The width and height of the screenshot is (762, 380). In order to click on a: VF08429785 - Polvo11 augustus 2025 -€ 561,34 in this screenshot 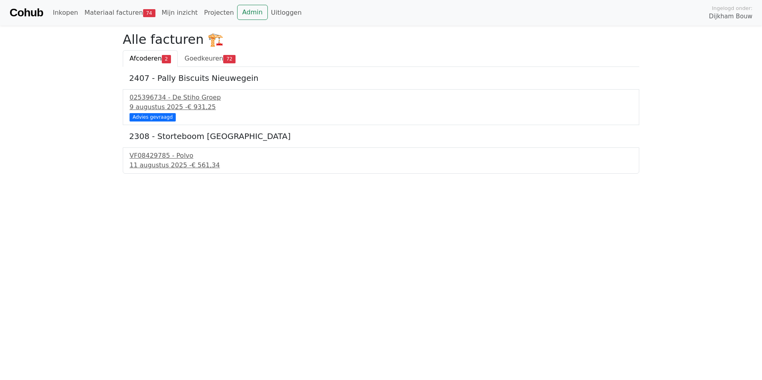, I will do `click(381, 161)`.